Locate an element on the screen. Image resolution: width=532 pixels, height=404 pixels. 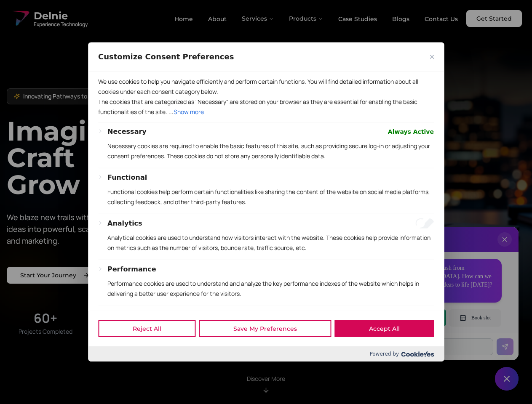
button: Functional is located at coordinates (127, 178).